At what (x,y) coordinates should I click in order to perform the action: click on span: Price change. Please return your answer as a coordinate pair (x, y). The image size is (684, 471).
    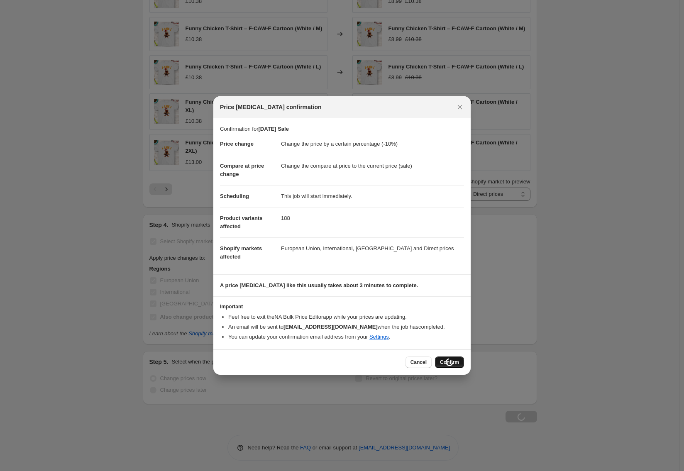
    Looking at the image, I should click on (237, 144).